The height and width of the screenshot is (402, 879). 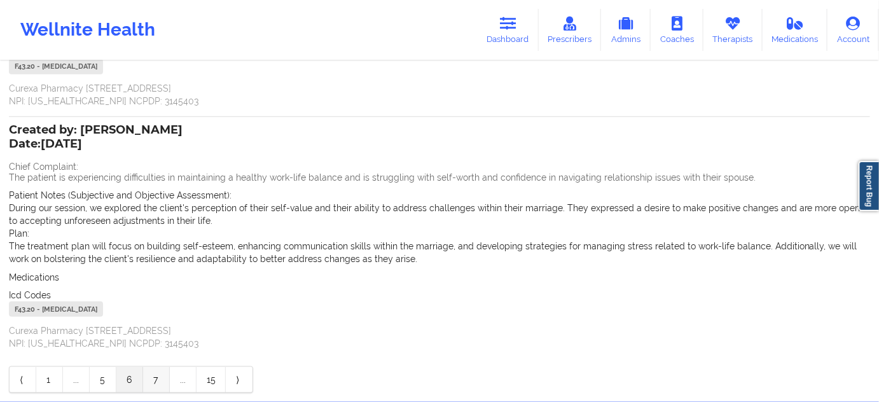 What do you see at coordinates (157, 380) in the screenshot?
I see `a: 7` at bounding box center [157, 380].